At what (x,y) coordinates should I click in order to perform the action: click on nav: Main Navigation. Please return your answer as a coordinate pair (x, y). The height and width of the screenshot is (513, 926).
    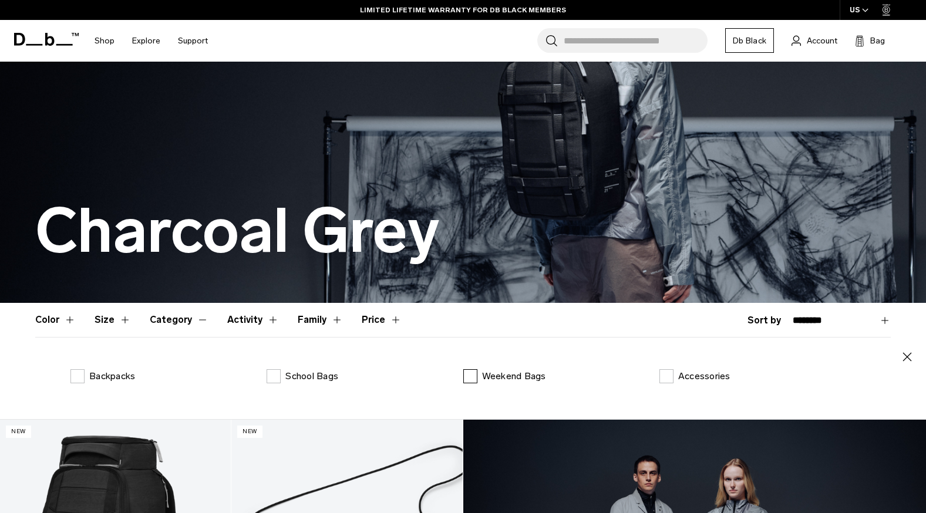
    Looking at the image, I should click on (151, 41).